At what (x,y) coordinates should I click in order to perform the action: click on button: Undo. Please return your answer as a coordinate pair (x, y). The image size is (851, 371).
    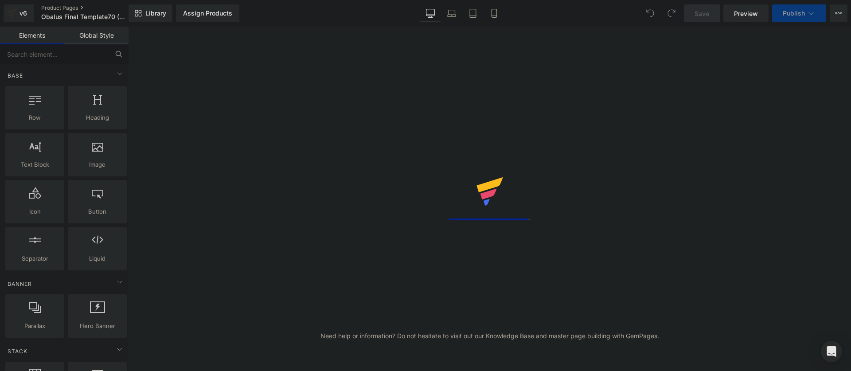
    Looking at the image, I should click on (650, 13).